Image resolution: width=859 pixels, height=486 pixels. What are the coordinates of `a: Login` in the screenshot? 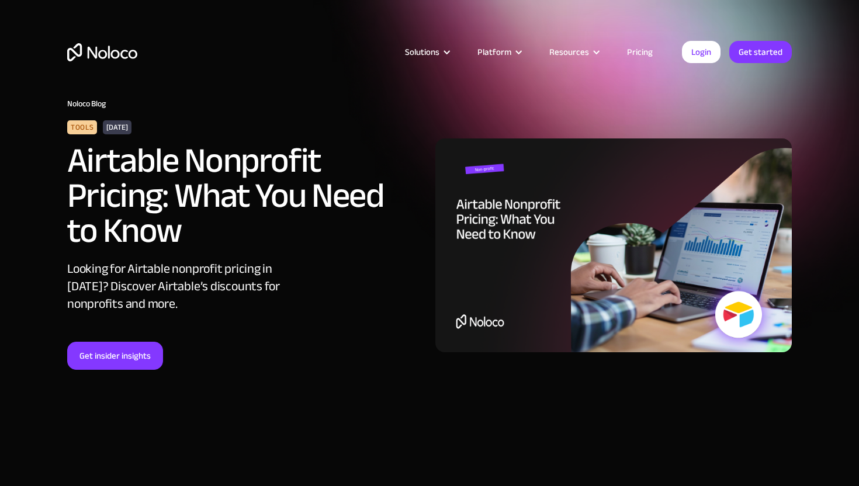 It's located at (701, 52).